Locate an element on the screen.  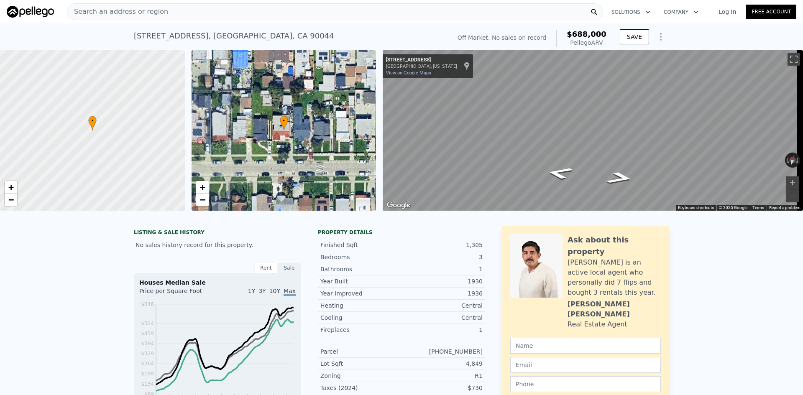
div: Bedrooms is located at coordinates (361, 257).